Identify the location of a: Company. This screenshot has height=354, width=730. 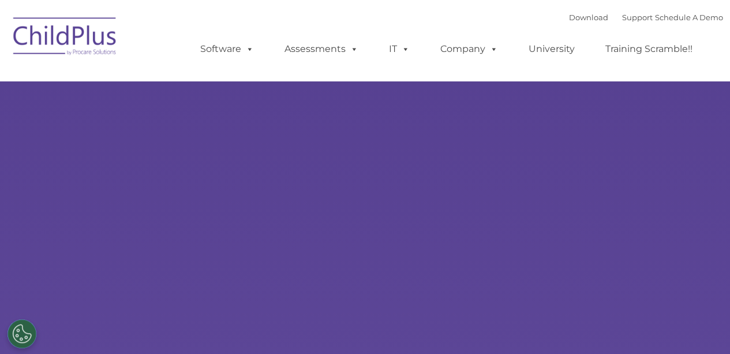
(469, 49).